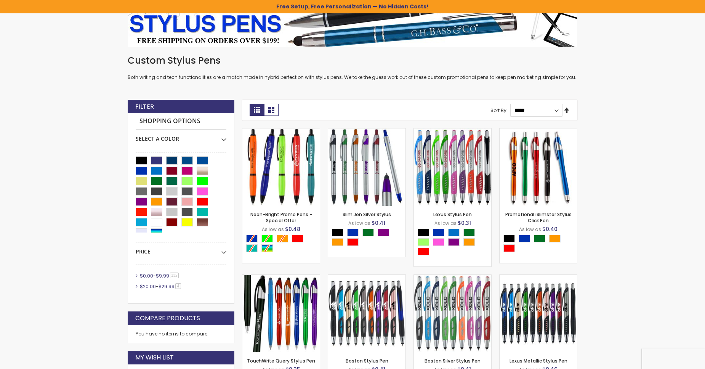 This screenshot has height=369, width=705. What do you see at coordinates (352, 61) in the screenshot?
I see `h1: Custom Stylus Pens` at bounding box center [352, 61].